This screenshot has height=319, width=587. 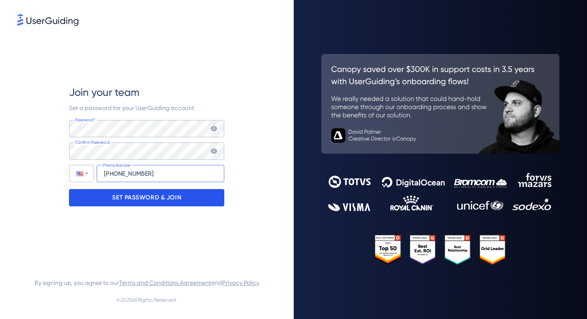 I want to click on input: Phone Number, so click(x=160, y=173).